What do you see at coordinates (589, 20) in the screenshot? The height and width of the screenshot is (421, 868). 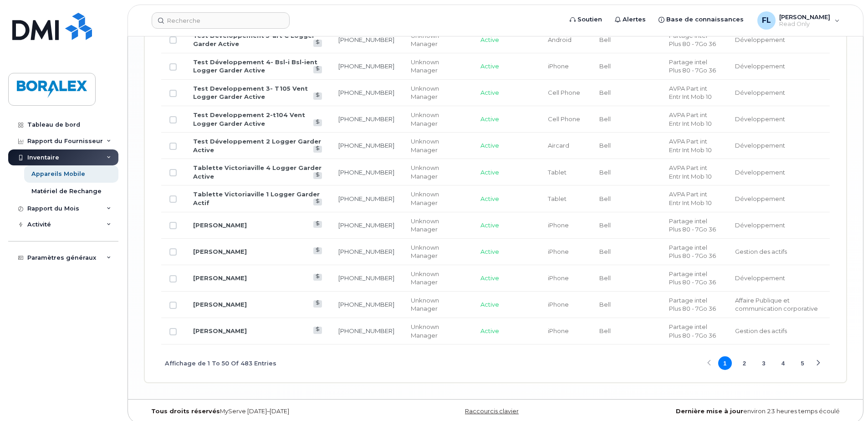 I see `span: Soutien` at bounding box center [589, 20].